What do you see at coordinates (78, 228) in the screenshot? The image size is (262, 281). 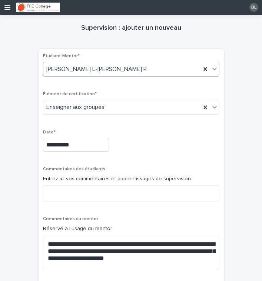 I see `font: Réservé à l'usage du mentor` at bounding box center [78, 228].